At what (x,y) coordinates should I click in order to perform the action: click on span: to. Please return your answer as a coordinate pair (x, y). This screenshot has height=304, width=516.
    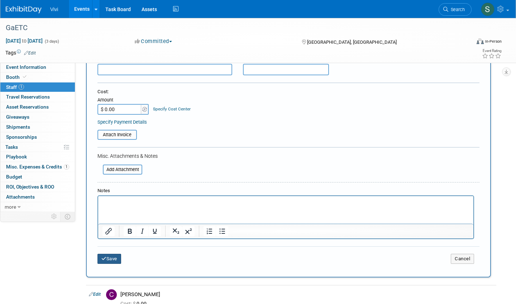
    Looking at the image, I should click on (24, 41).